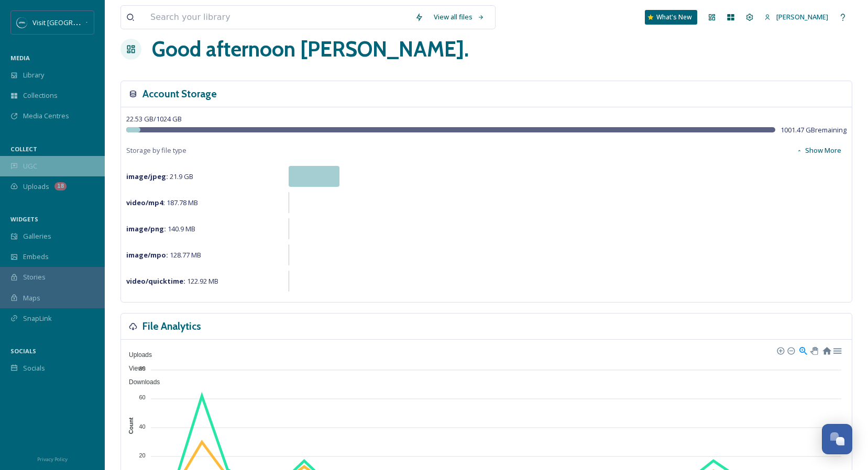 This screenshot has height=470, width=868. What do you see at coordinates (459, 17) in the screenshot?
I see `a: View all files` at bounding box center [459, 17].